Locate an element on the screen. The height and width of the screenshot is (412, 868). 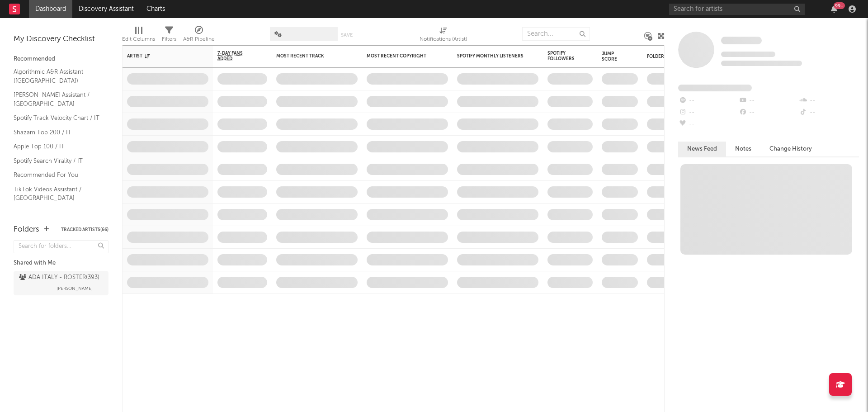
input: Search for folders... is located at coordinates (61, 247).